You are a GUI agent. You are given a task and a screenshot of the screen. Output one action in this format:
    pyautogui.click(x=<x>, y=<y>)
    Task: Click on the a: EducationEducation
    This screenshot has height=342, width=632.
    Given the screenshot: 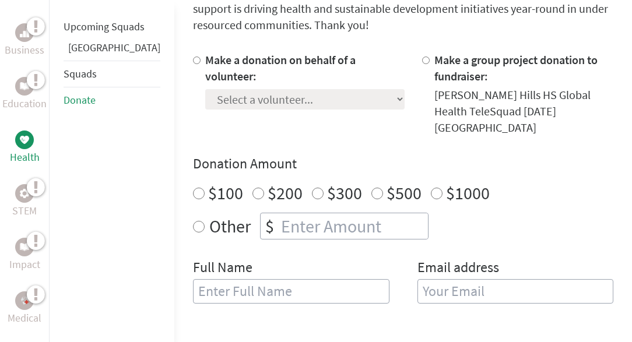 What is the action you would take?
    pyautogui.click(x=25, y=95)
    